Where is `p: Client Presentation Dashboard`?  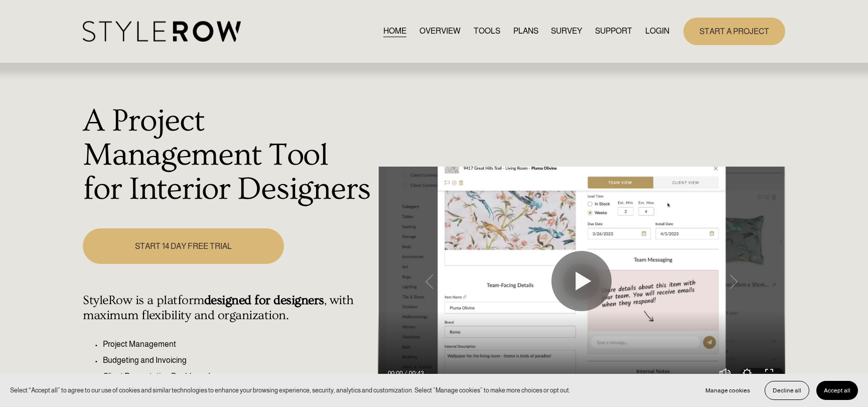 p: Client Presentation Dashboard is located at coordinates (237, 376).